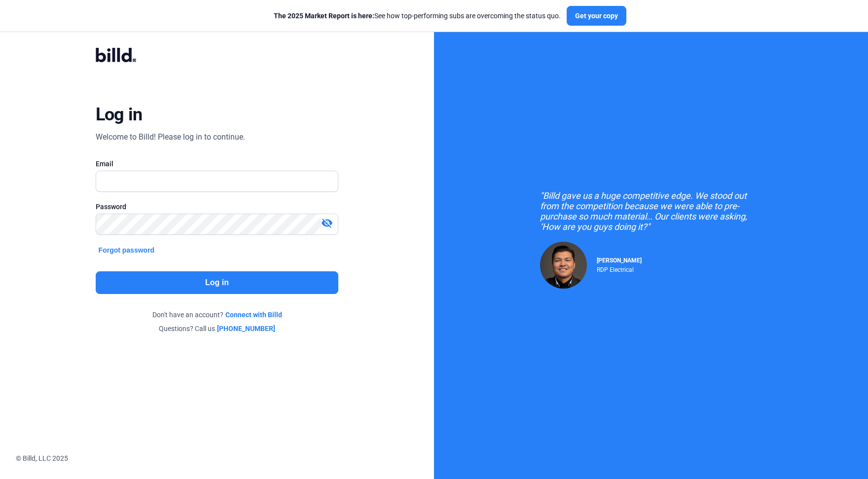 This screenshot has width=868, height=479. What do you see at coordinates (324, 16) in the screenshot?
I see `span: The 2025 Market Report is here:` at bounding box center [324, 16].